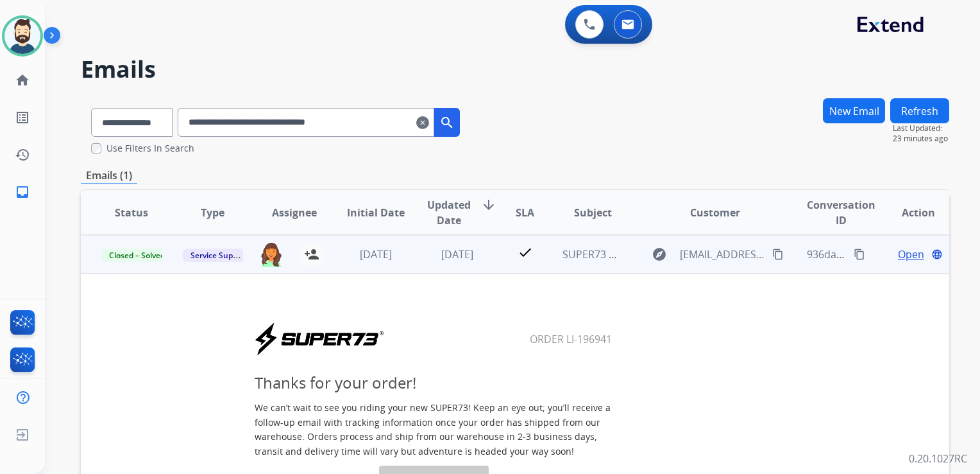 This screenshot has width=980, height=474. What do you see at coordinates (22, 36) in the screenshot?
I see `img: avatar` at bounding box center [22, 36].